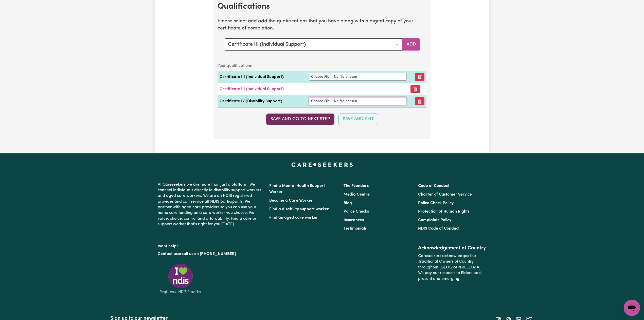  I want to click on caption: Your qualifications, so click(322, 66).